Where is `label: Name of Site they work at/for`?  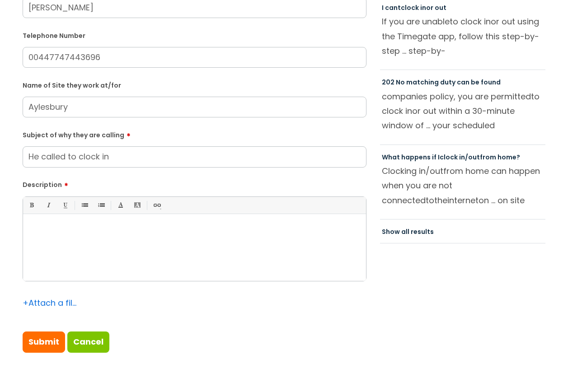
label: Name of Site they work at/for is located at coordinates (194, 84).